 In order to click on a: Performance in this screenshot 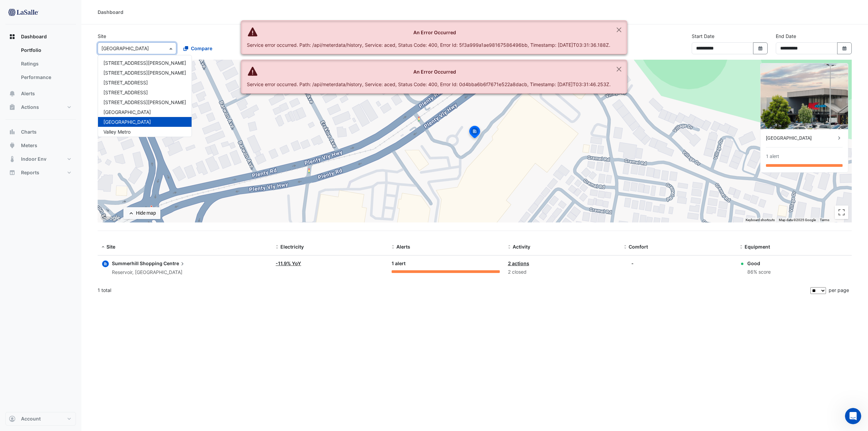, I will do `click(46, 77)`.